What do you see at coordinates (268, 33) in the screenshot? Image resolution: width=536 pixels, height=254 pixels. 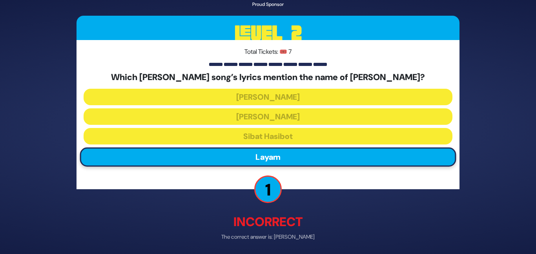 I see `h3: Level 2` at bounding box center [268, 33].